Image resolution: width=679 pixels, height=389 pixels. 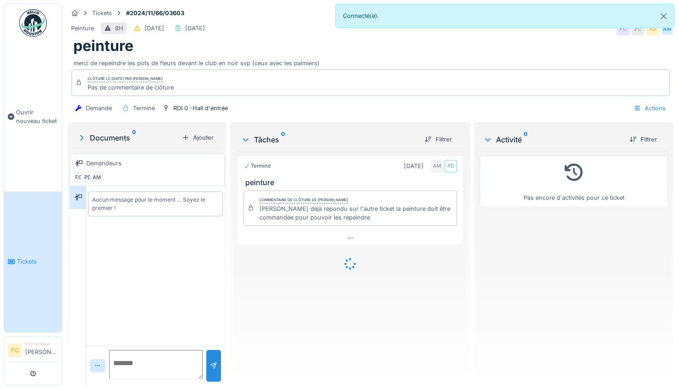 I want to click on a: Ouvrir nouveau ticket, so click(x=33, y=117).